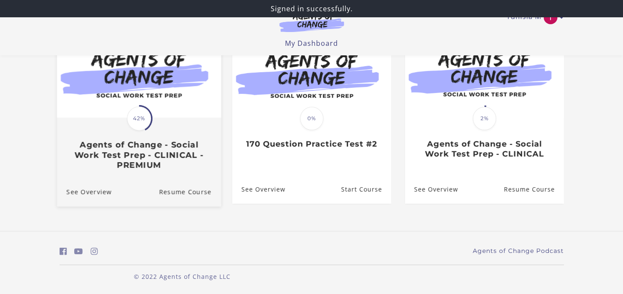  What do you see at coordinates (139, 155) in the screenshot?
I see `h3: Agents of Change - Social Work Test Prep - CLINICAL - PREMIUM` at bounding box center [139, 155].